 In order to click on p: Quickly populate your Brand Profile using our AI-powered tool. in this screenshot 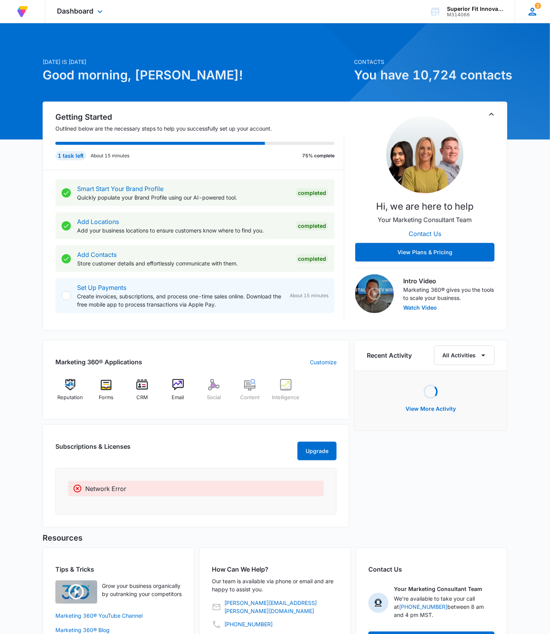, I will do `click(183, 197)`.